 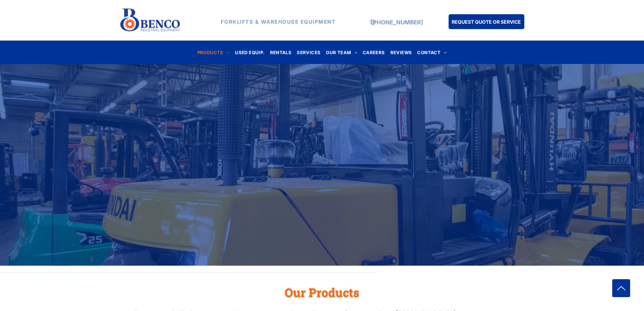 What do you see at coordinates (374, 52) in the screenshot?
I see `a: CAREERS` at bounding box center [374, 52].